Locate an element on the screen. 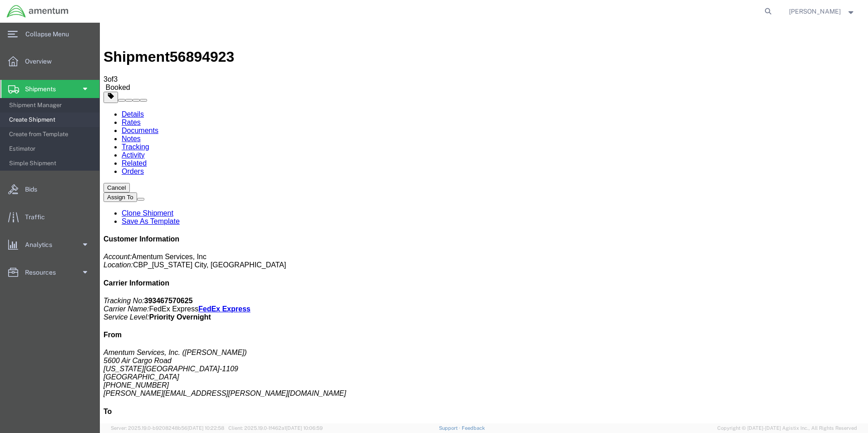  span: Client: 2025.19.0-1f462a1 is located at coordinates (275, 428).